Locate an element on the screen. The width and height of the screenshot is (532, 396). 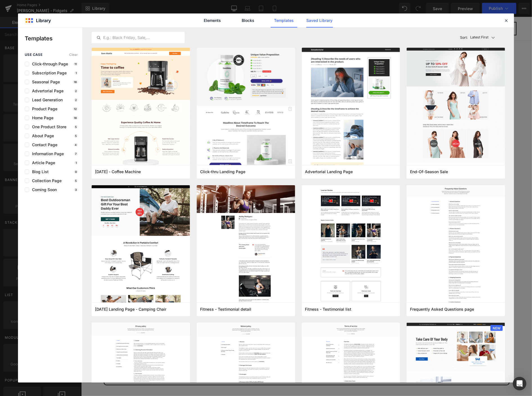
img: cbe28038-c0c0-4e55-9a5b-85cbf036daec.png is located at coordinates (246, 270).